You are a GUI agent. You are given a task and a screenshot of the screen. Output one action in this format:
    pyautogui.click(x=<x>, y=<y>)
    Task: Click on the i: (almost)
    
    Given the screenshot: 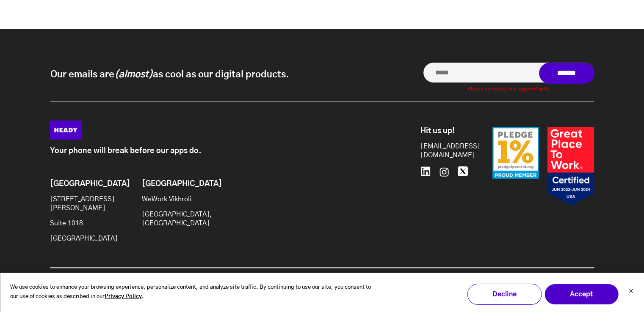 What is the action you would take?
    pyautogui.click(x=133, y=75)
    